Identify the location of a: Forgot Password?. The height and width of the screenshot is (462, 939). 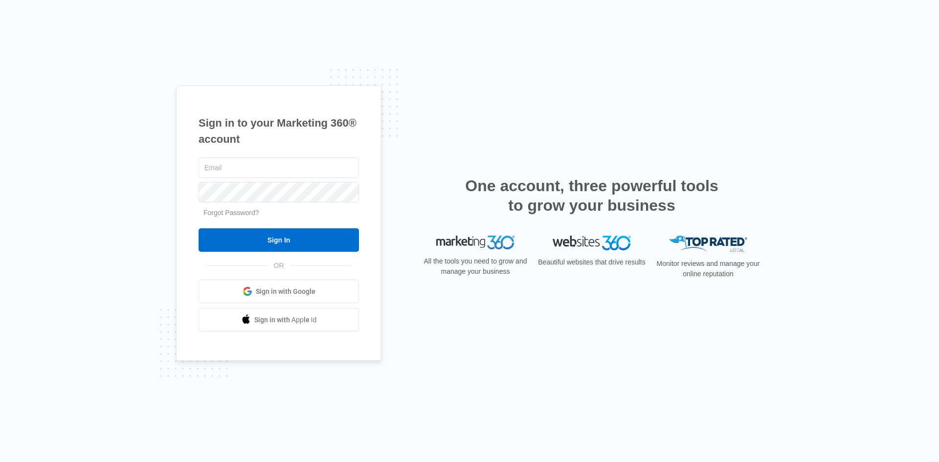
(231, 213).